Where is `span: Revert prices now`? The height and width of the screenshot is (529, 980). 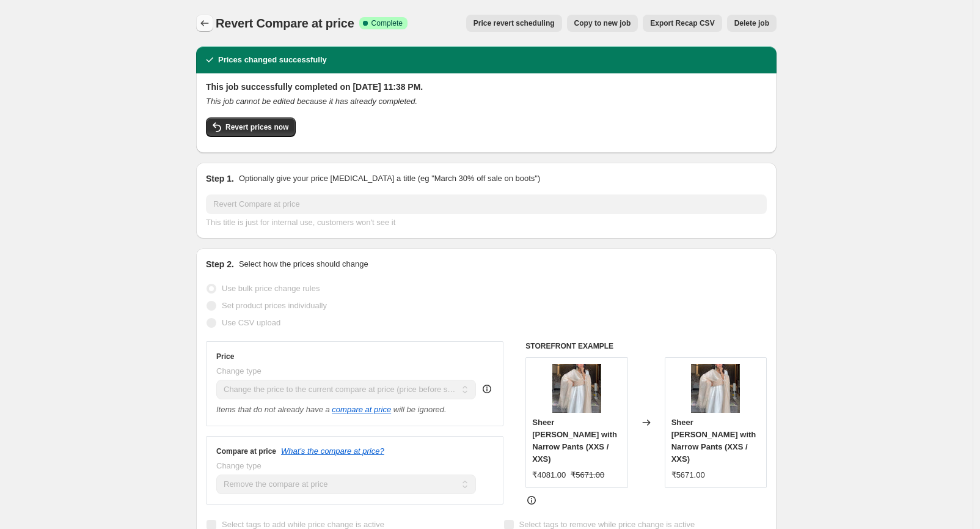
span: Revert prices now is located at coordinates (257, 127).